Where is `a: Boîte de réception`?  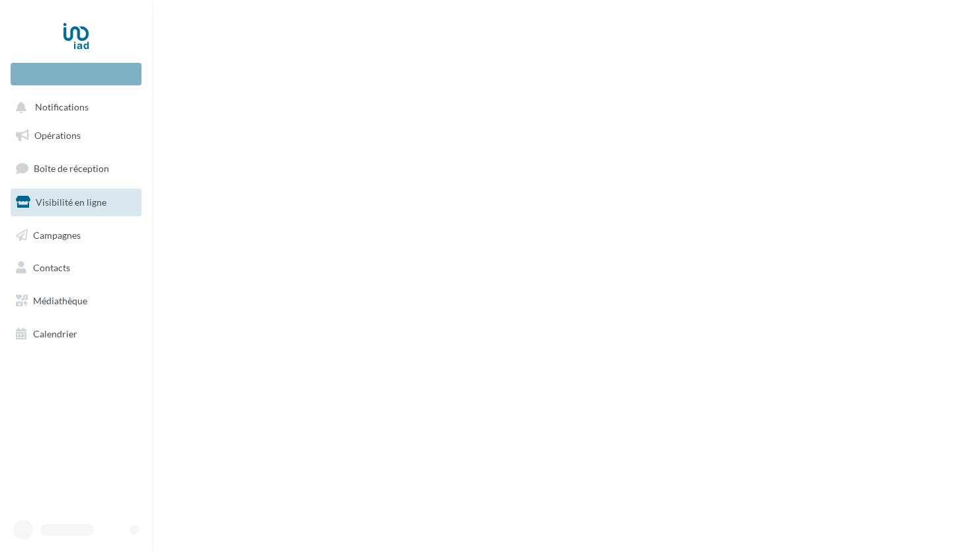 a: Boîte de réception is located at coordinates (76, 168).